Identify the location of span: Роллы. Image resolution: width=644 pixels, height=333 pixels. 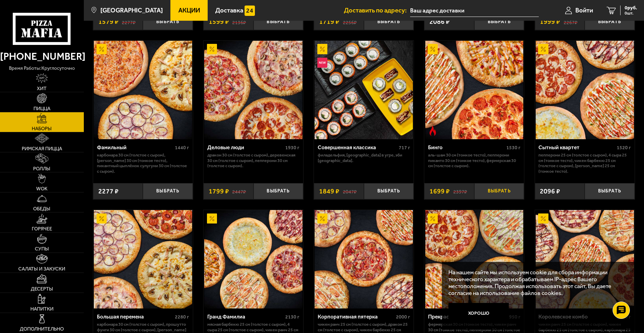
(42, 168).